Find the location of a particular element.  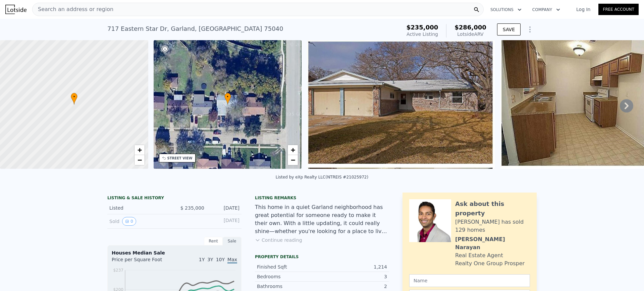

span: Max is located at coordinates (232, 261).